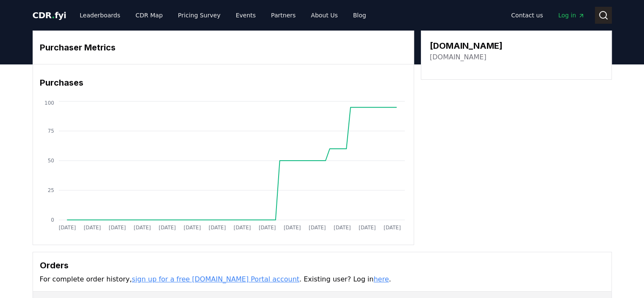 The width and height of the screenshot is (644, 298). What do you see at coordinates (322, 279) in the screenshot?
I see `p: For complete order history, . Existing user? Log in .` at bounding box center [322, 279].